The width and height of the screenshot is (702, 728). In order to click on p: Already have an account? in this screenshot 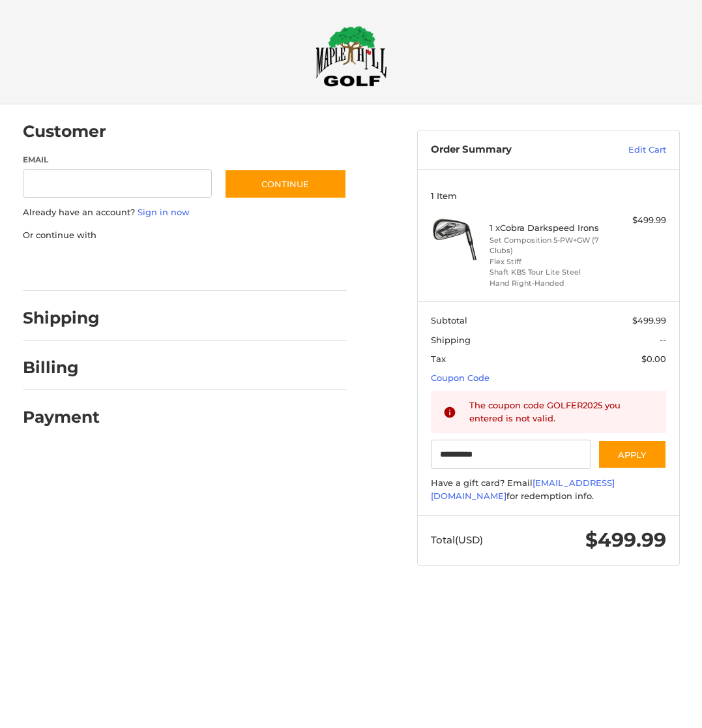, I will do `click(185, 213)`.